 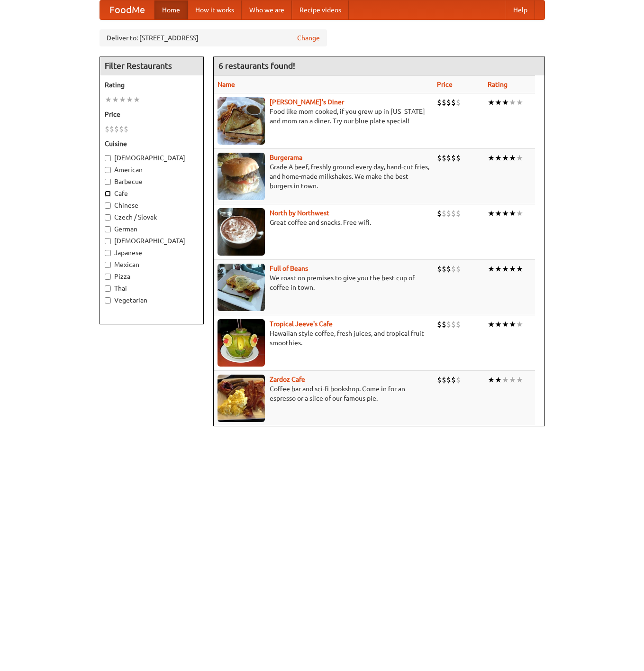 What do you see at coordinates (323, 338) in the screenshot?
I see `p: Hawaiian style coffee, fresh juices, and tropical fruit smoothies.` at bounding box center [323, 338].